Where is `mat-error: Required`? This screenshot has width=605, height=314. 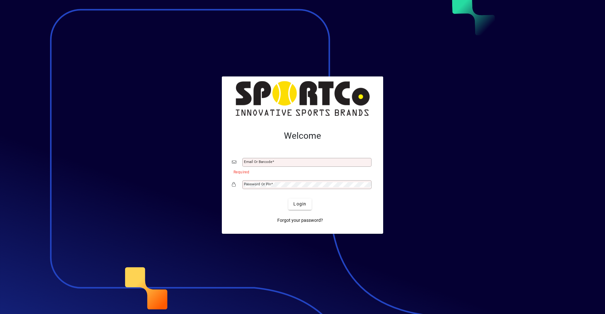 mat-error: Required is located at coordinates (301, 172).